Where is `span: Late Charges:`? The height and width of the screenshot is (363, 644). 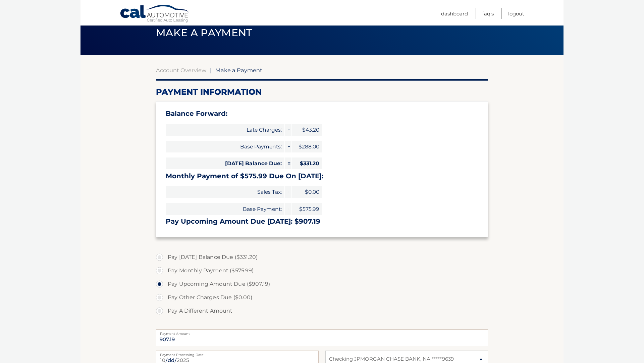 span: Late Charges: is located at coordinates (225, 130).